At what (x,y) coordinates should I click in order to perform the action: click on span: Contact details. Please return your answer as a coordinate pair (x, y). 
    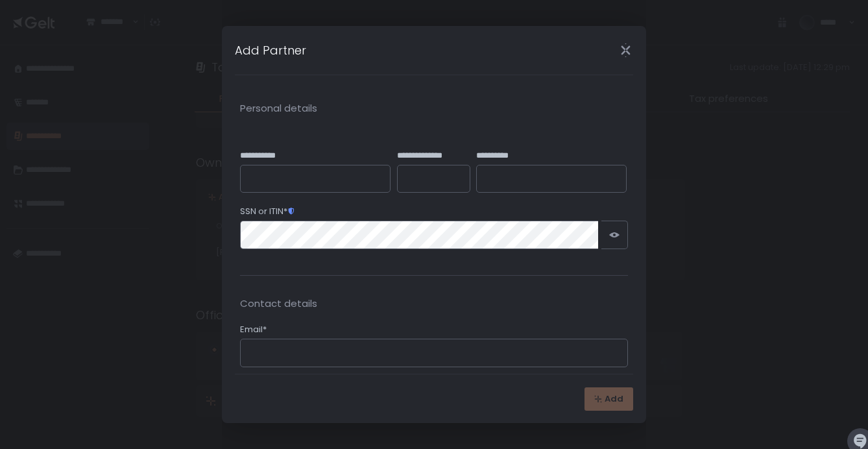
    Looking at the image, I should click on (434, 303).